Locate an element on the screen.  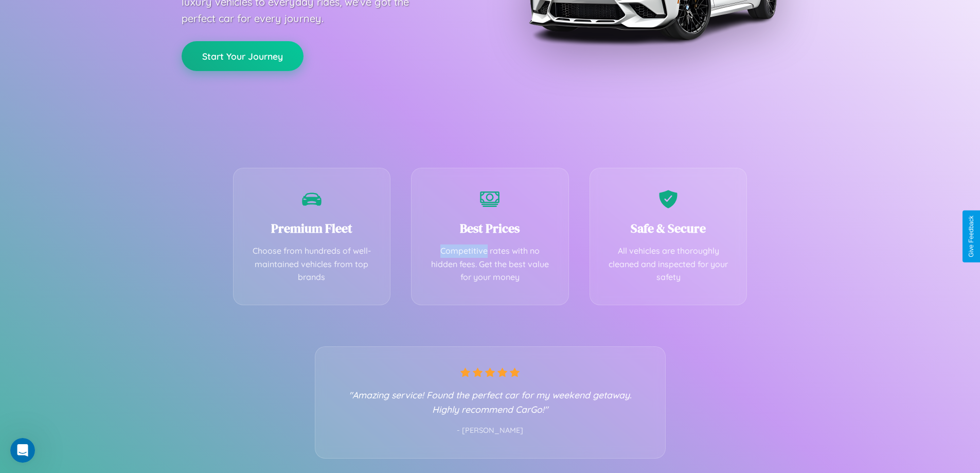
h3: Best Prices is located at coordinates (490, 228).